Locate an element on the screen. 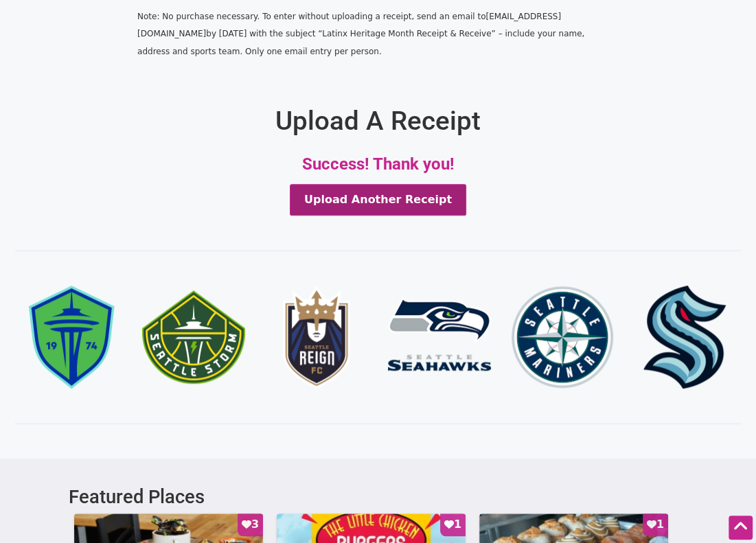 Image resolution: width=756 pixels, height=543 pixels. p: Success! Thank you! is located at coordinates (378, 164).